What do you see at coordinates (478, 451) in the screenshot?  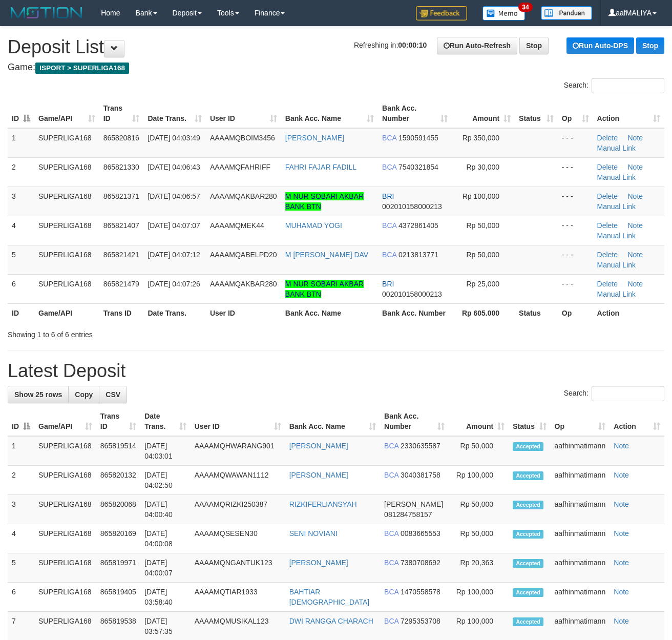 I see `td: Rp 50,000` at bounding box center [478, 451].